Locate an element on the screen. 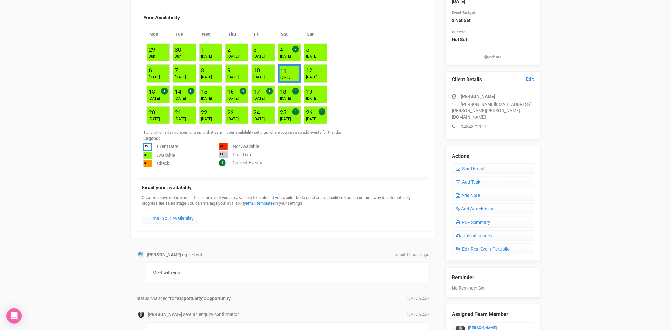  legend: Reminder is located at coordinates (493, 277).